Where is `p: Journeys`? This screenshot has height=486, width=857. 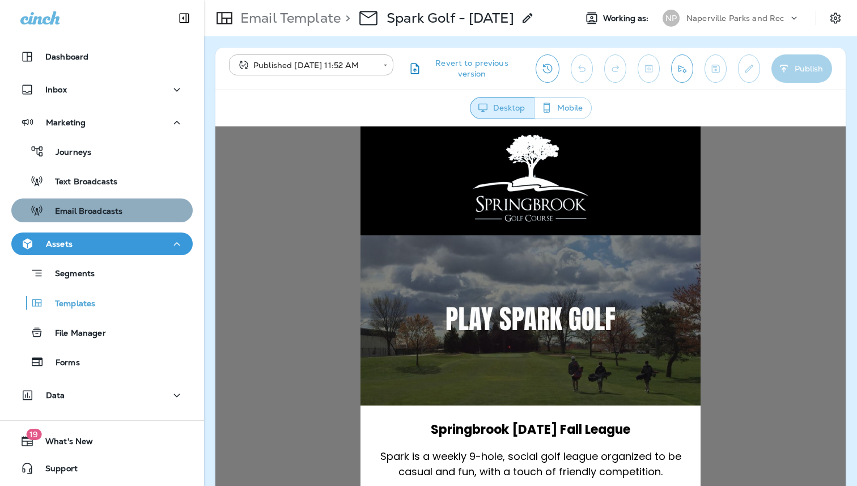 p: Journeys is located at coordinates (67, 153).